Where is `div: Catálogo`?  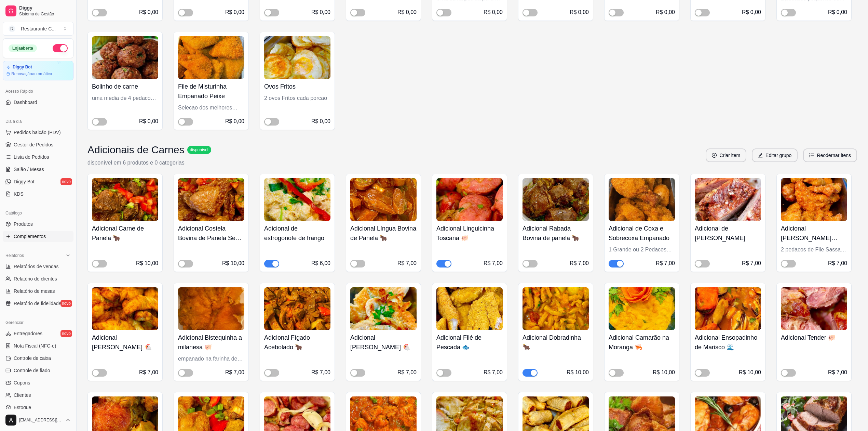
div: Catálogo is located at coordinates (38, 213).